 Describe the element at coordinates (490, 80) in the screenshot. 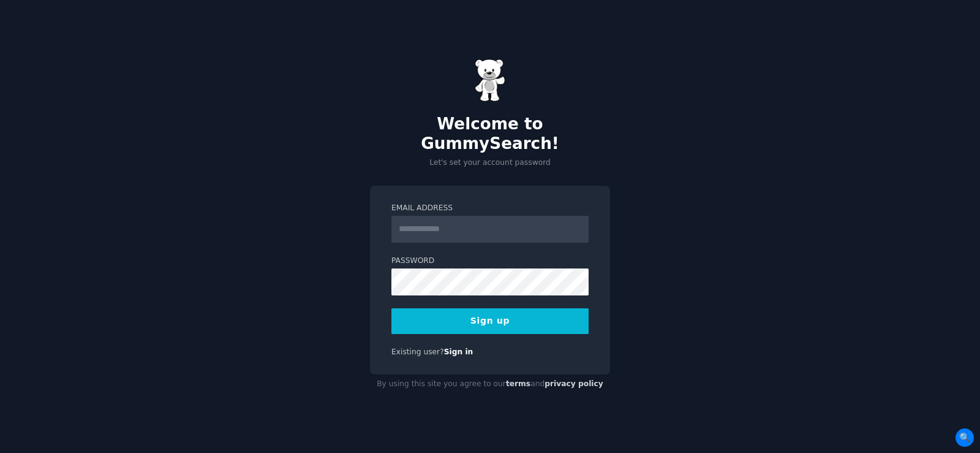

I see `img: Gummy Bear` at that location.